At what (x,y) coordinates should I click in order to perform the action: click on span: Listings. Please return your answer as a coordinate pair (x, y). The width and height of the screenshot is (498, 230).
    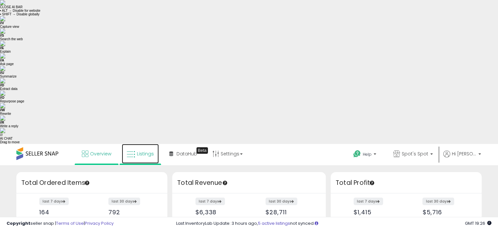
    Looking at the image, I should click on (145, 154).